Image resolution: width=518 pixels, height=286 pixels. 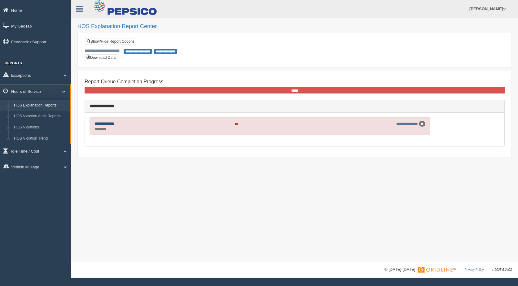 I want to click on img: Gridline, so click(x=435, y=270).